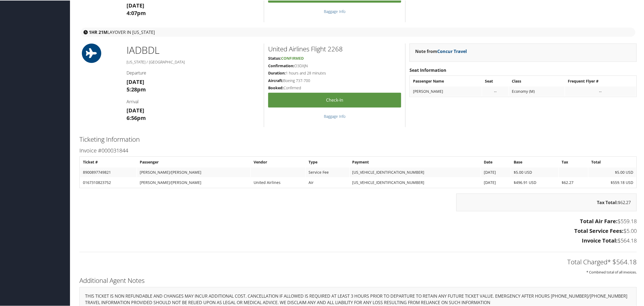  Describe the element at coordinates (611, 272) in the screenshot. I see `small: * Combined total of all invoices.` at that location.